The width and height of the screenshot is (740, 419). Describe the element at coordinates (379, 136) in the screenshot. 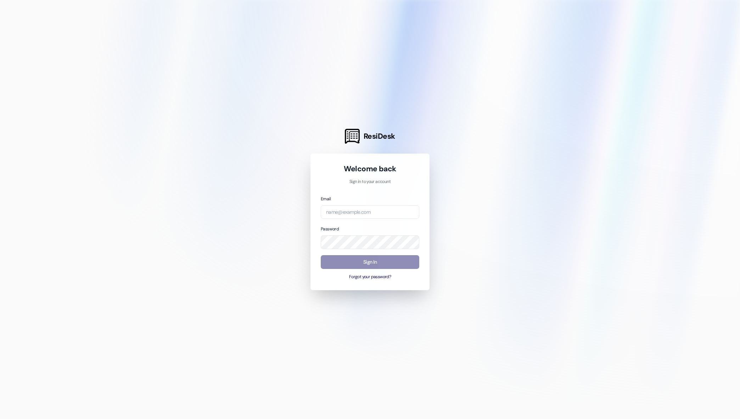

I see `span: ResiDesk` at that location.